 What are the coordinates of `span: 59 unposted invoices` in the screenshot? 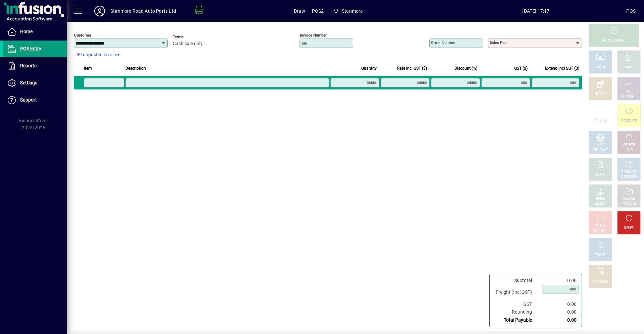 It's located at (98, 54).